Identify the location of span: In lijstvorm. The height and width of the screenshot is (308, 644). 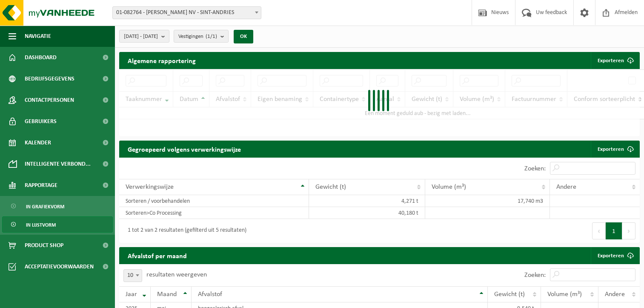
(41, 225).